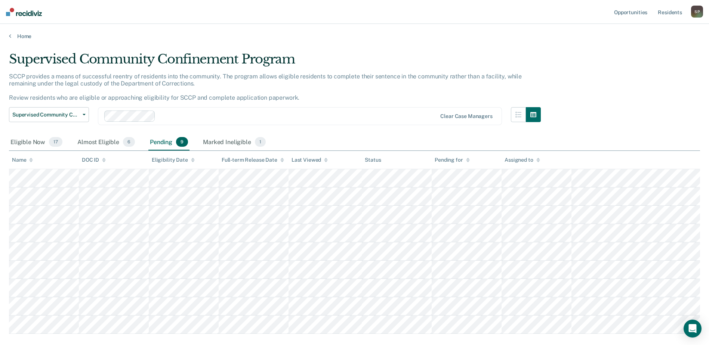 The height and width of the screenshot is (345, 709). What do you see at coordinates (46, 115) in the screenshot?
I see `span: Supervised Community Confinement Program` at bounding box center [46, 115].